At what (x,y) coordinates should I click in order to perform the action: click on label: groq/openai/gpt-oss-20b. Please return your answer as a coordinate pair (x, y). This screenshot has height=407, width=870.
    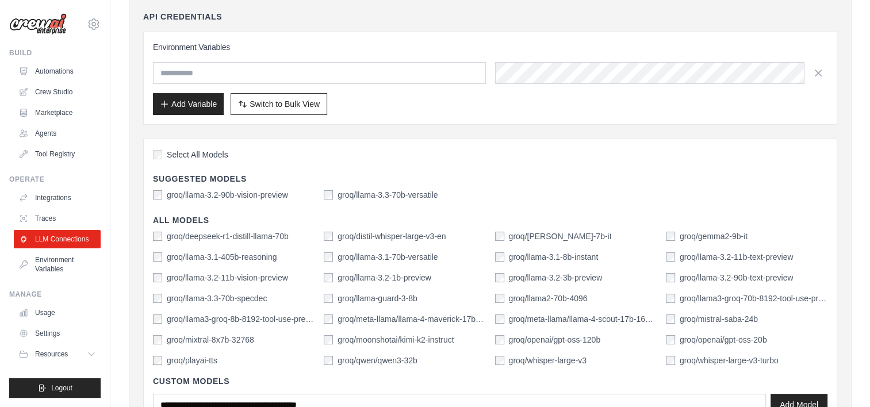
    Looking at the image, I should click on (723, 340).